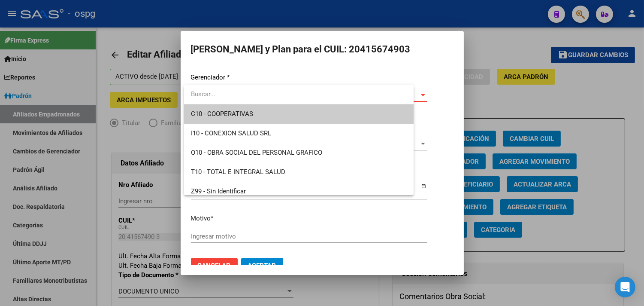  What do you see at coordinates (238, 172) in the screenshot?
I see `span: T10 - TOTAL E INTEGRAL SALUD` at bounding box center [238, 172].